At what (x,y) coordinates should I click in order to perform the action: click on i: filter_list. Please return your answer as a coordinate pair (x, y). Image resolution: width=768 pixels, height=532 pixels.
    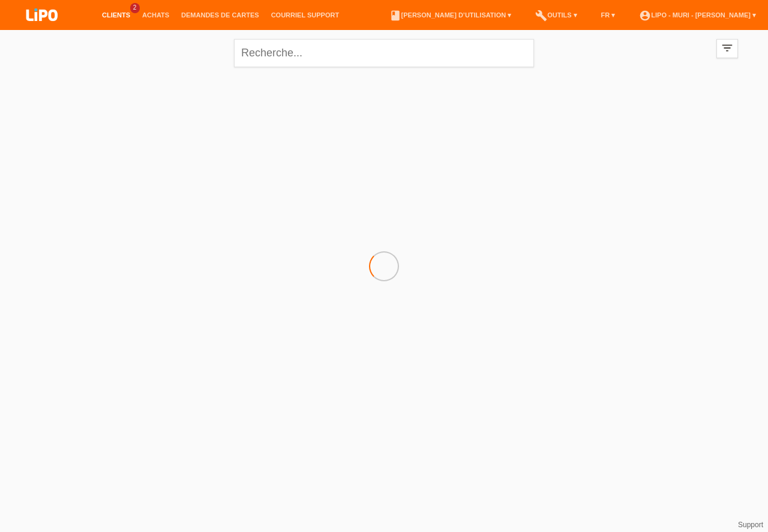
    Looking at the image, I should click on (727, 48).